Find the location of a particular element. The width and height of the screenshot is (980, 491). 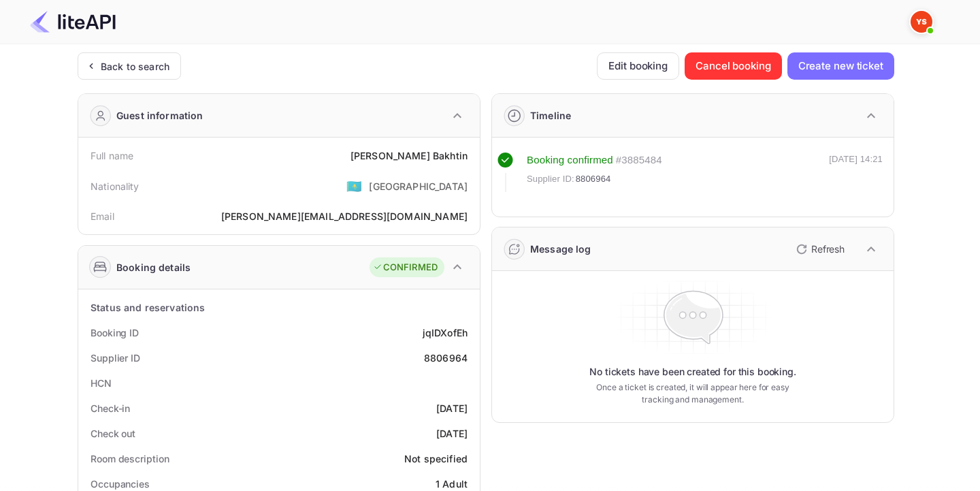

div: Full name is located at coordinates (112, 155).